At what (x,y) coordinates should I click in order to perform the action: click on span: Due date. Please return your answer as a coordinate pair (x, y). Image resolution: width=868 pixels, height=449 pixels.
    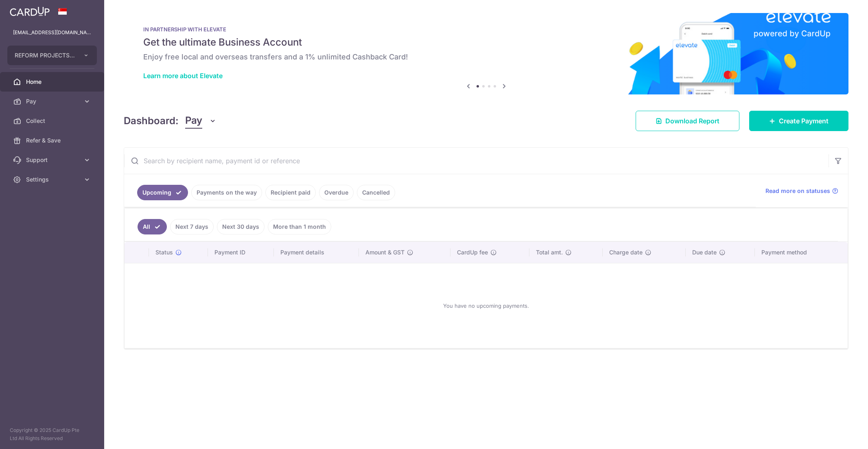
    Looking at the image, I should click on (704, 252).